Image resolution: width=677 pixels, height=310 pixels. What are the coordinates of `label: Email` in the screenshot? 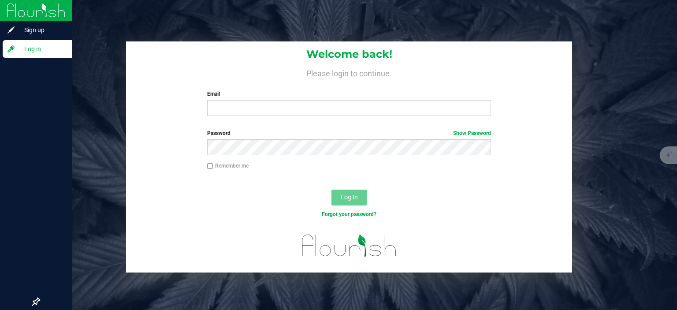 It's located at (349, 94).